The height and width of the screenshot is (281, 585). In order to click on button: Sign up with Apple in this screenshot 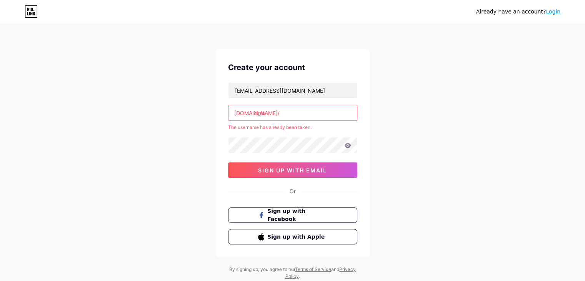, I will do `click(293, 236)`.